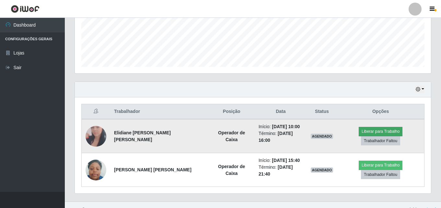 This screenshot has height=208, width=441. I want to click on img: CoreUI Logo, so click(25, 9).